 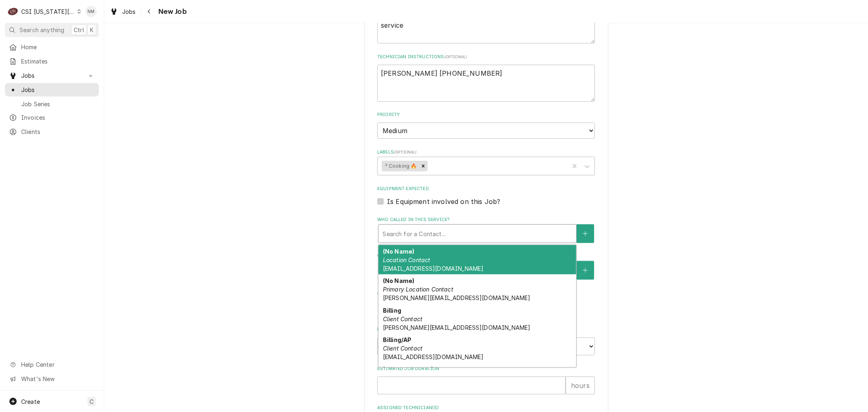 I want to click on div: Priority, so click(x=486, y=125).